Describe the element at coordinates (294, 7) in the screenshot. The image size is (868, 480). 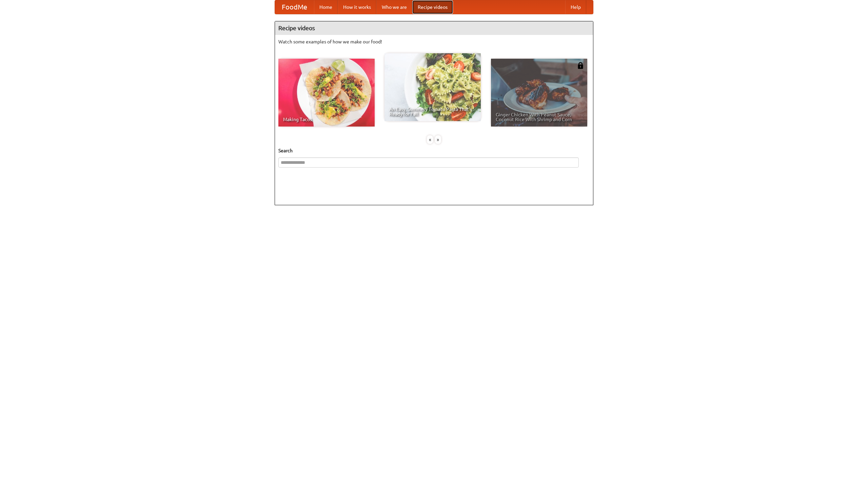
I see `a: FoodMe` at that location.